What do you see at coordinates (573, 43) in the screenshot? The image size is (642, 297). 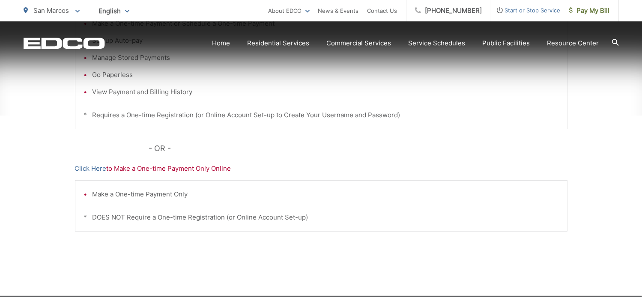 I see `a: Resource Center` at bounding box center [573, 43].